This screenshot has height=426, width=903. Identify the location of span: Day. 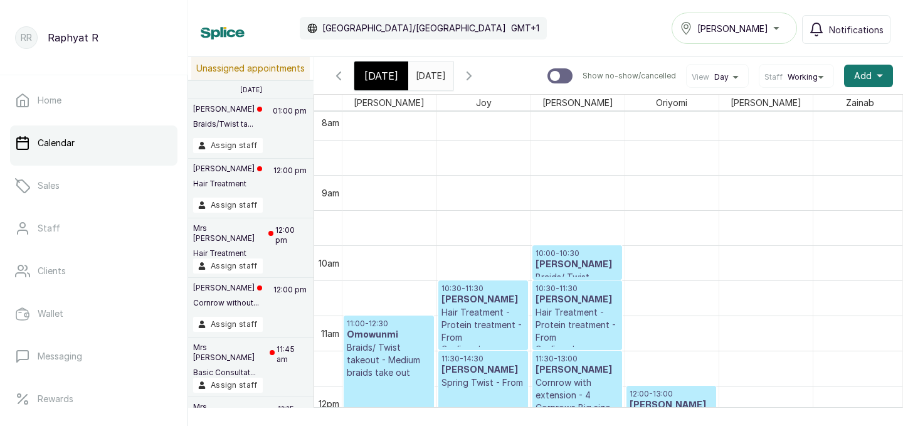
(721, 77).